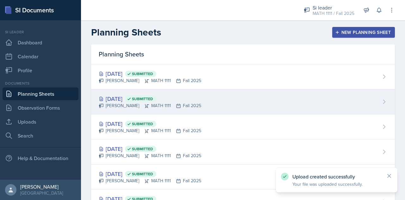 The width and height of the screenshot is (405, 200). I want to click on div: Help & Documentation, so click(40, 158).